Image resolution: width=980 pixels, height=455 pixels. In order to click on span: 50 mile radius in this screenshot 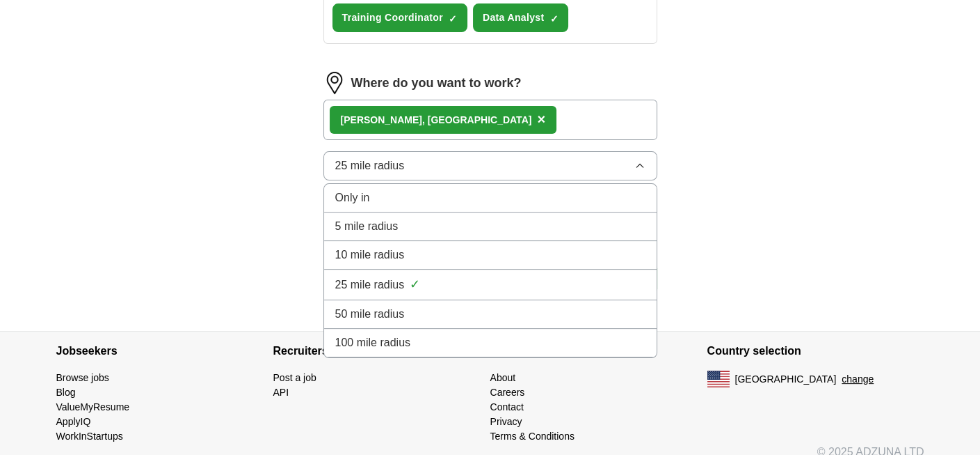, I will do `click(370, 314)`.